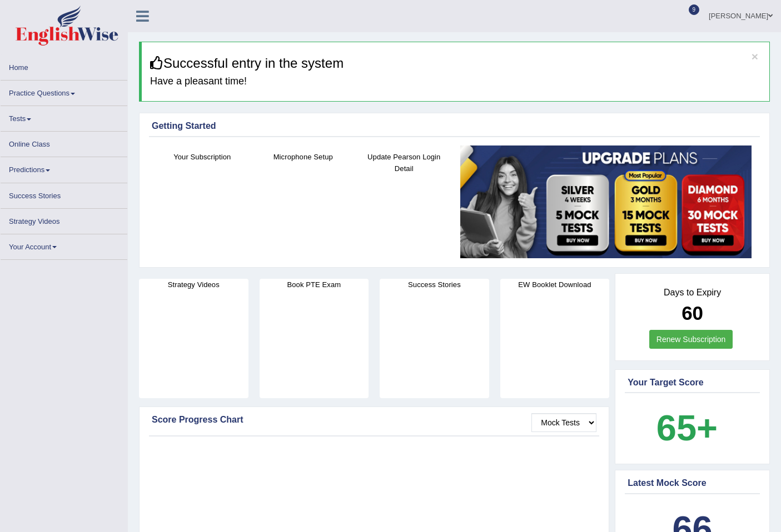  Describe the element at coordinates (202, 156) in the screenshot. I see `h4: Your Subscription` at that location.